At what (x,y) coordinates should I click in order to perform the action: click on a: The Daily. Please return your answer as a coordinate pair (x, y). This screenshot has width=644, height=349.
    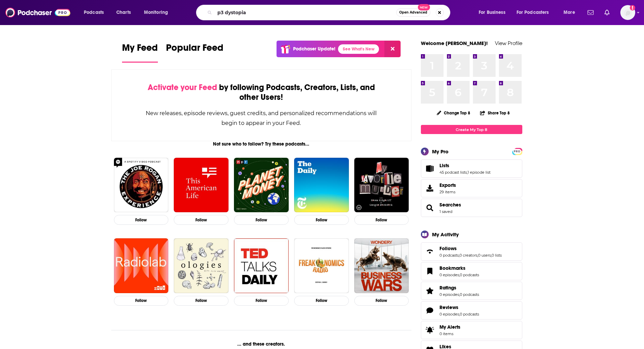
    Looking at the image, I should click on (322, 185).